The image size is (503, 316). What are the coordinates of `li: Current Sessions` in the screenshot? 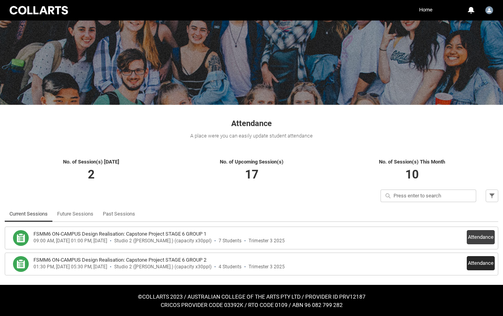 It's located at (28, 214).